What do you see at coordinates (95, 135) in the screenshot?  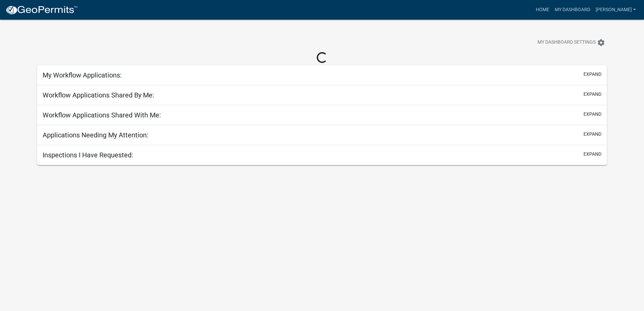 I see `h5: Applications Needing My Attention:` at bounding box center [95, 135].